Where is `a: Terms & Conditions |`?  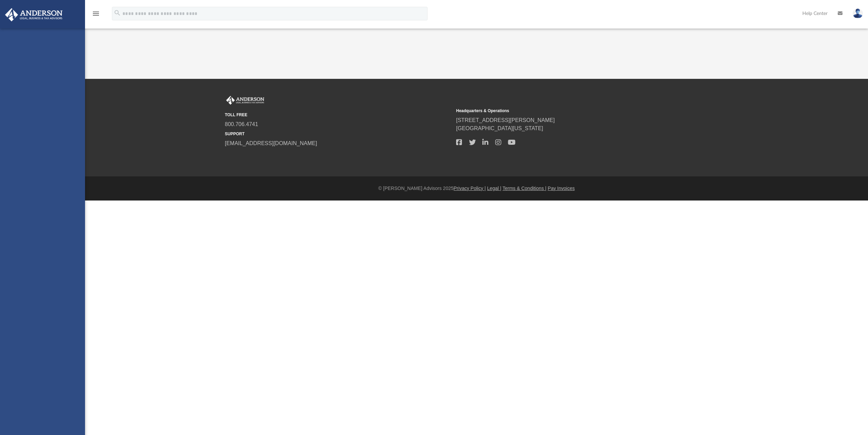
a: Terms & Conditions | is located at coordinates (525, 188).